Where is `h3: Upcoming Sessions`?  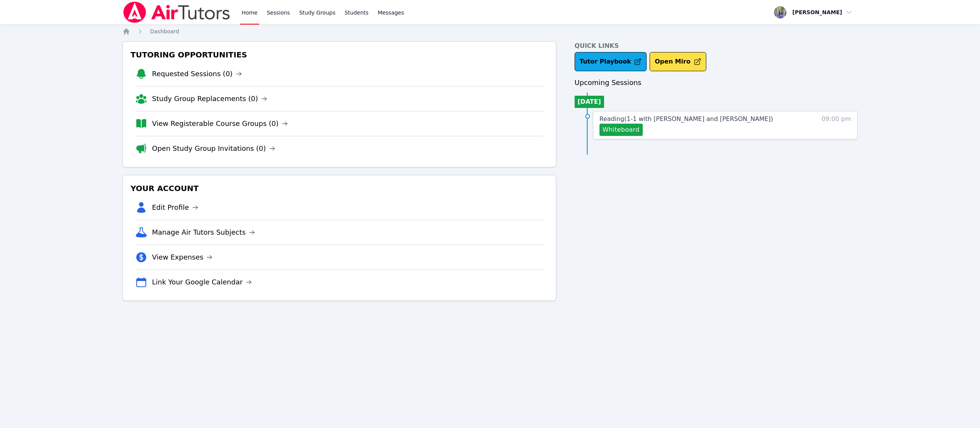
h3: Upcoming Sessions is located at coordinates (716, 82).